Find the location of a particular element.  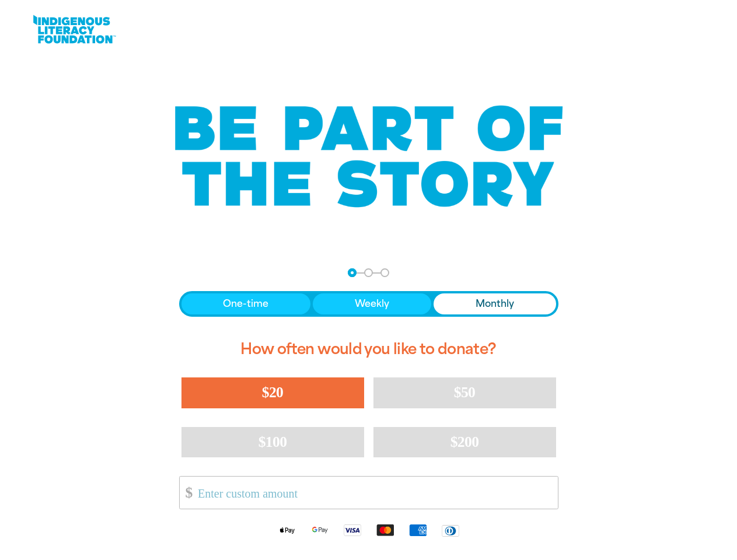

img: Mastercard logo is located at coordinates (385, 530).